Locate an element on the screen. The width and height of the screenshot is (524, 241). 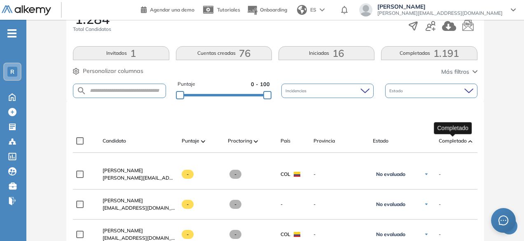
span: Onboarding is located at coordinates (274, 9).